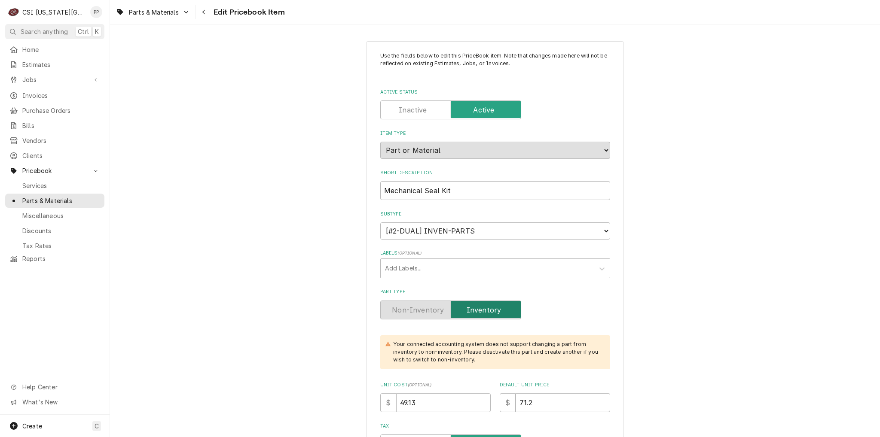  Describe the element at coordinates (55, 387) in the screenshot. I see `a: Go to Help Center` at that location.